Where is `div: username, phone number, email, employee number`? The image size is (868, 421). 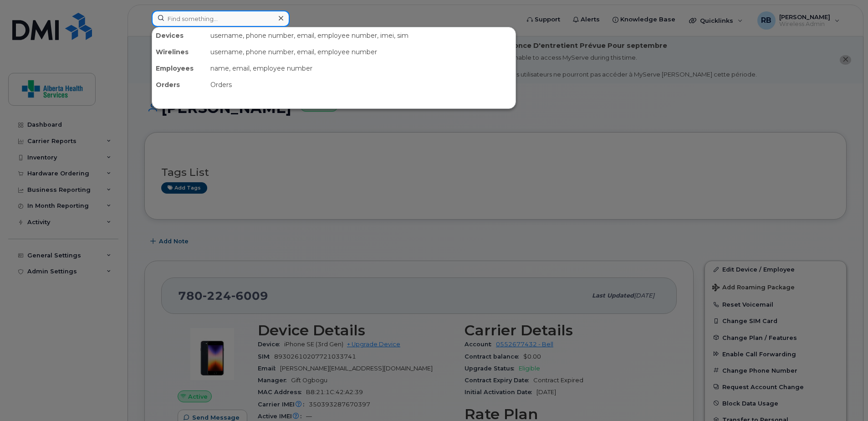
div: username, phone number, email, employee number is located at coordinates (361, 52).